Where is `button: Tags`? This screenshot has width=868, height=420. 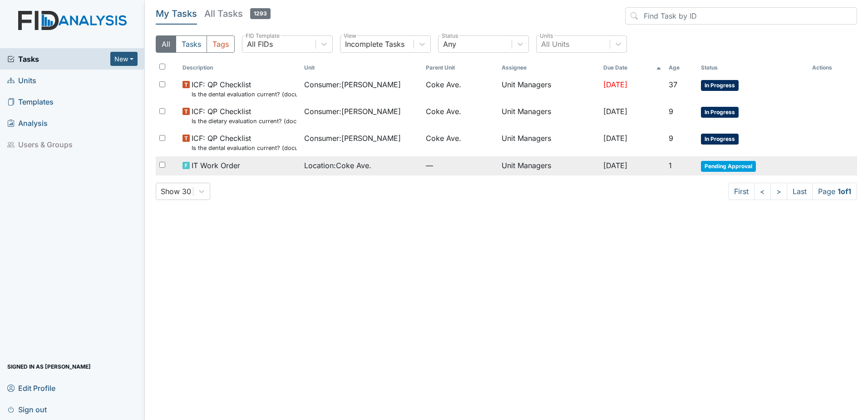
button: Tags is located at coordinates (220, 44).